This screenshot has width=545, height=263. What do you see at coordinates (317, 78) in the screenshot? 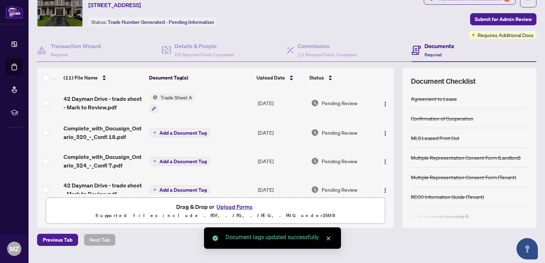
I see `span: Status` at bounding box center [317, 78].